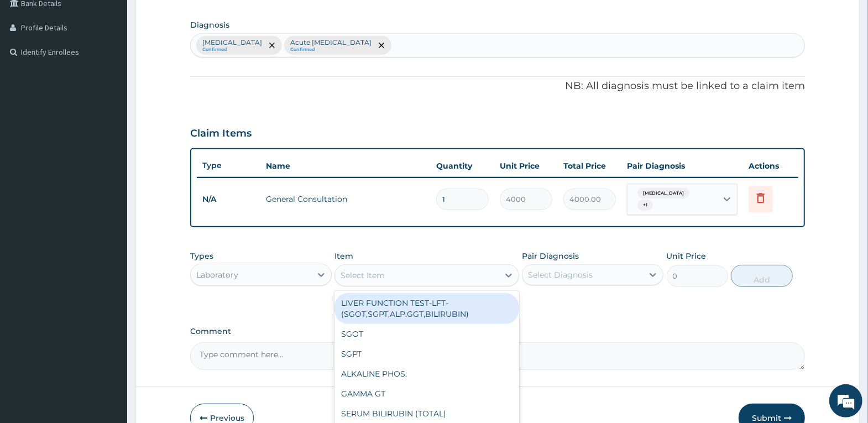  Describe the element at coordinates (218, 275) in the screenshot. I see `div: Laboratory` at that location.